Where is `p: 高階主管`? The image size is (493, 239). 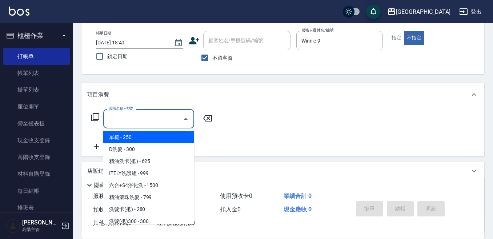
p: 高階主管 is located at coordinates (41, 229).